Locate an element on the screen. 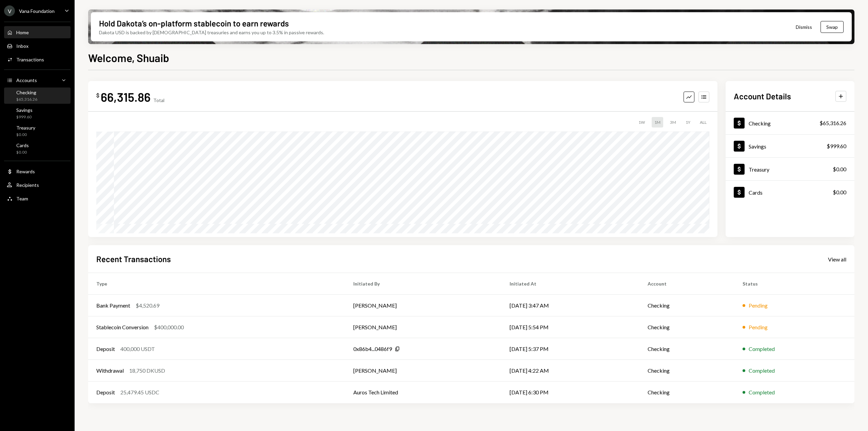 The image size is (868, 431). div: View all is located at coordinates (837, 259).